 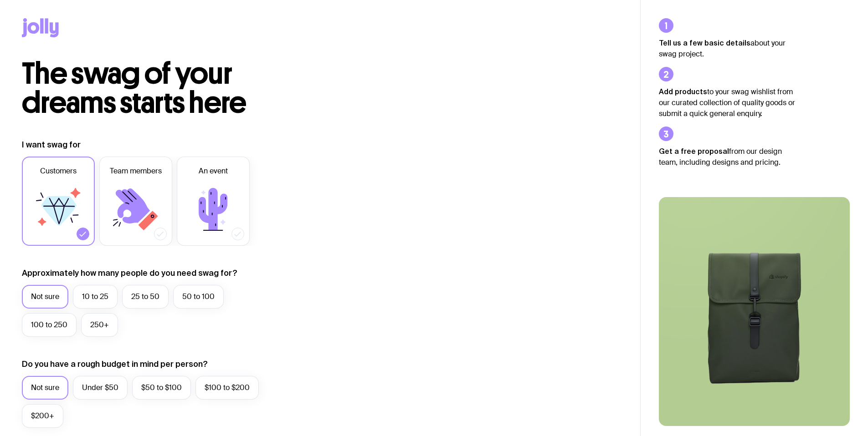 What do you see at coordinates (213, 171) in the screenshot?
I see `span: An event` at bounding box center [213, 171].